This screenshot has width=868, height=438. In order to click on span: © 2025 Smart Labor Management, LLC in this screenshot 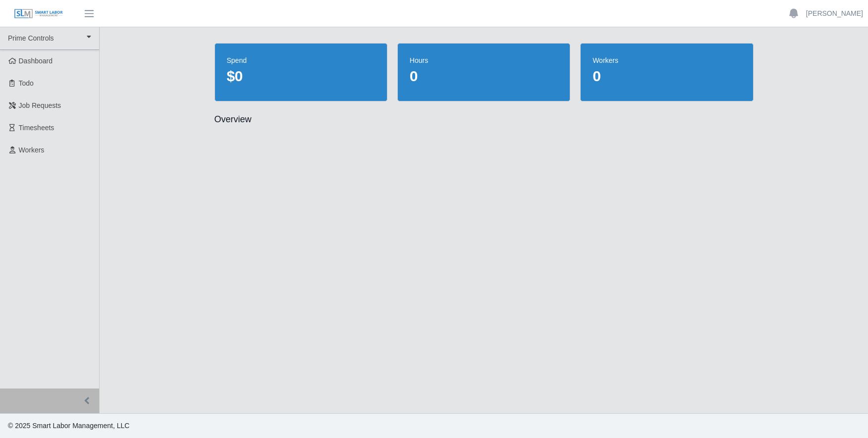, I will do `click(68, 426)`.